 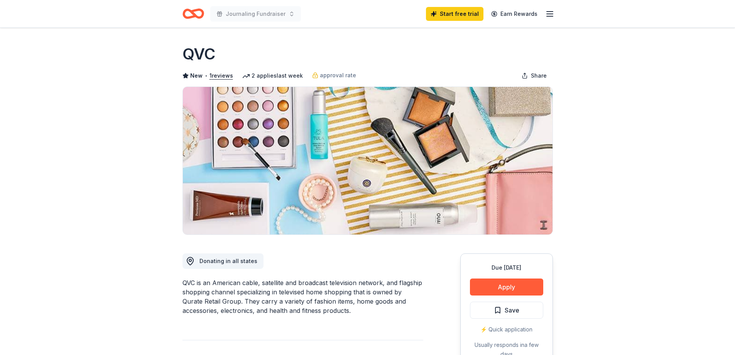 What do you see at coordinates (256, 14) in the screenshot?
I see `button: Journaling Fundraiser` at bounding box center [256, 14].